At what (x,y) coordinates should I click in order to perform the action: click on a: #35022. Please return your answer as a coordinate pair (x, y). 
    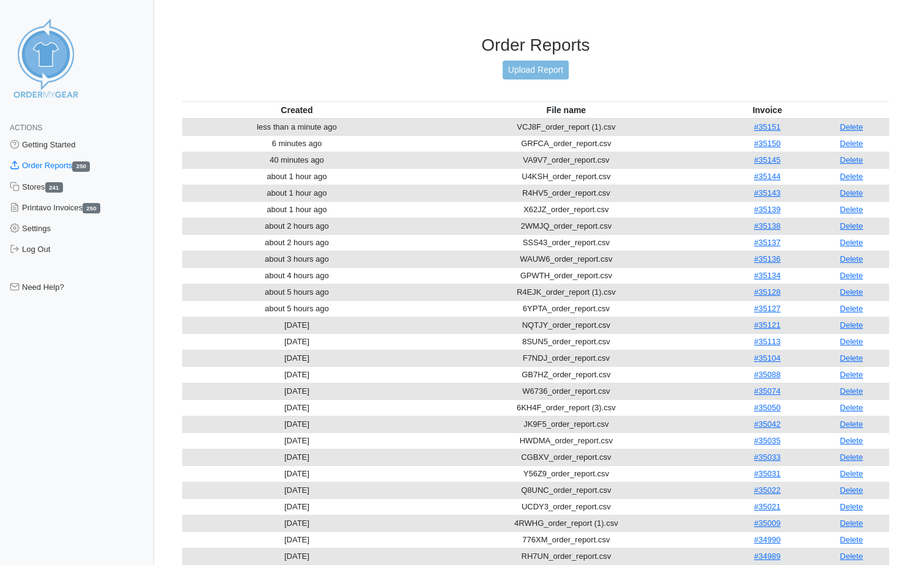
    Looking at the image, I should click on (766, 490).